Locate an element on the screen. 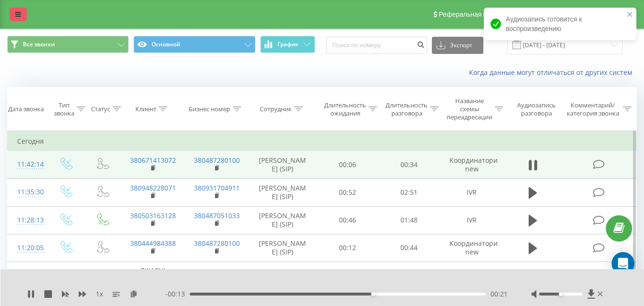 The width and height of the screenshot is (644, 306). button: График is located at coordinates (287, 44).